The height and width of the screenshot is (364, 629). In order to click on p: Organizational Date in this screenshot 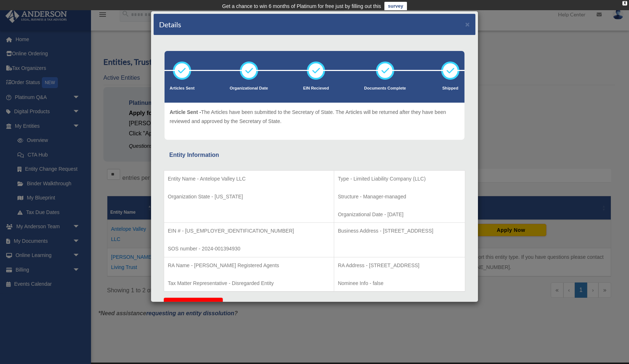, I will do `click(249, 89)`.